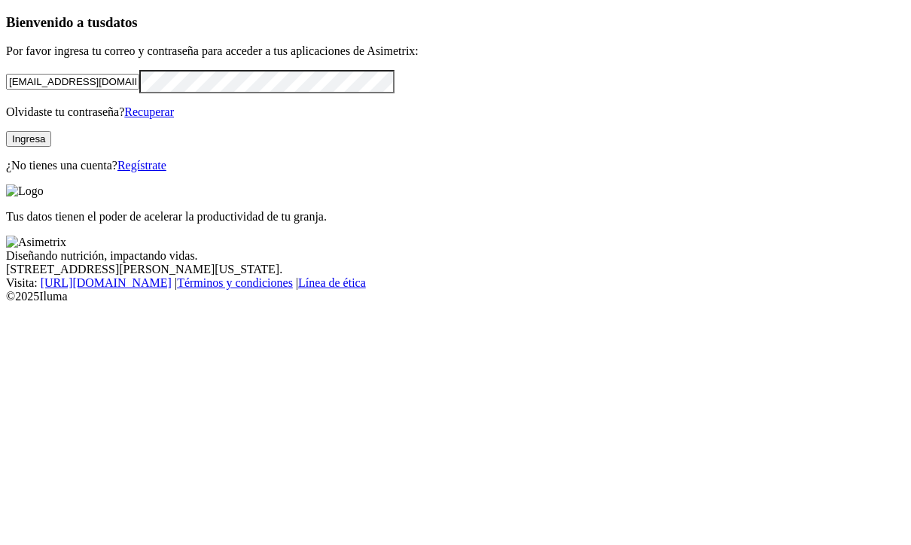 This screenshot has width=911, height=545. Describe the element at coordinates (29, 139) in the screenshot. I see `button: Ingresa` at that location.